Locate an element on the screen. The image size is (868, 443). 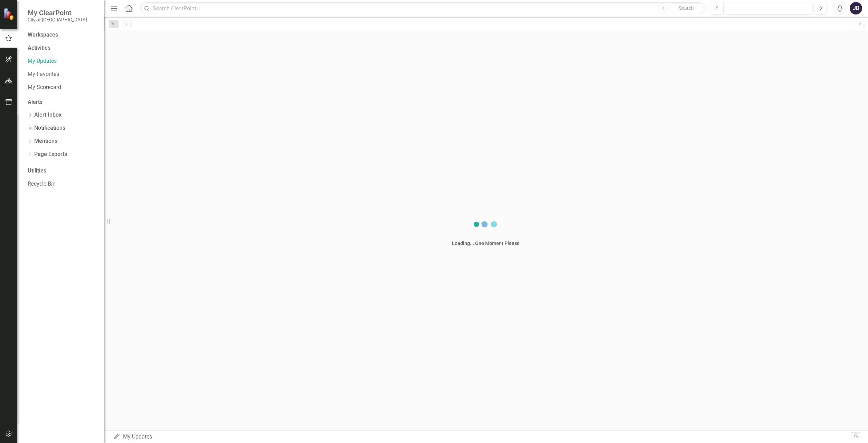
a: My Scorecard is located at coordinates (63, 87).